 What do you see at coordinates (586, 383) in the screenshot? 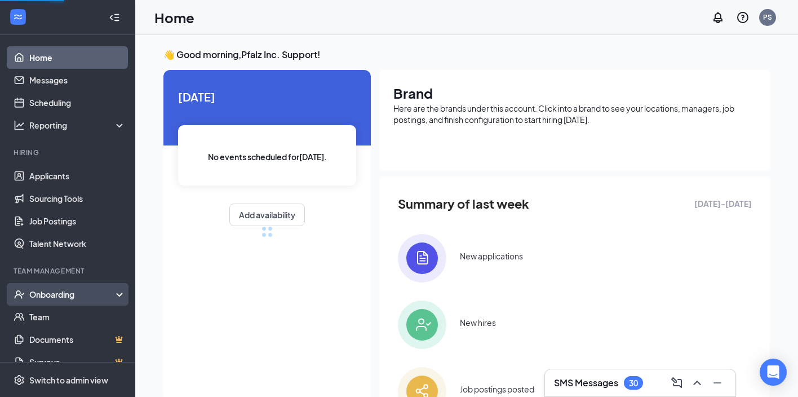
I see `h3: SMS Messages` at bounding box center [586, 383].